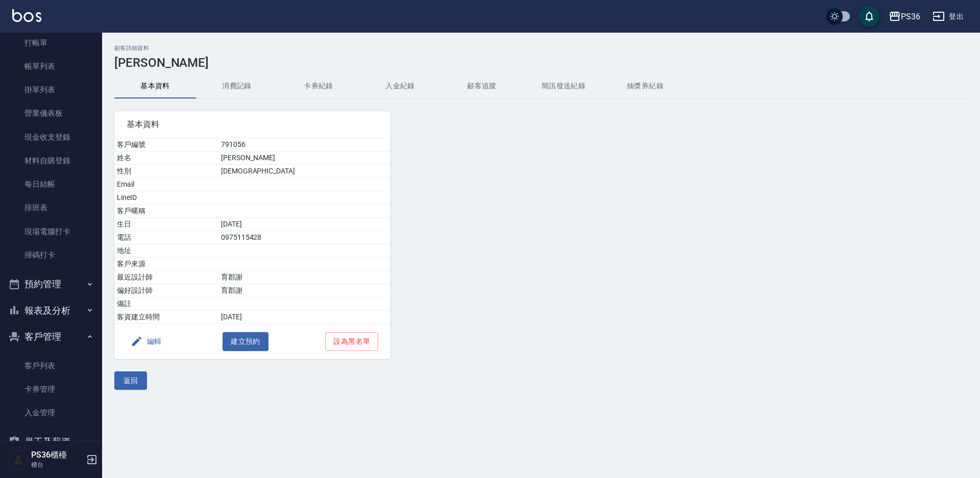  What do you see at coordinates (51, 442) in the screenshot?
I see `button: 員工及薪資` at bounding box center [51, 442].